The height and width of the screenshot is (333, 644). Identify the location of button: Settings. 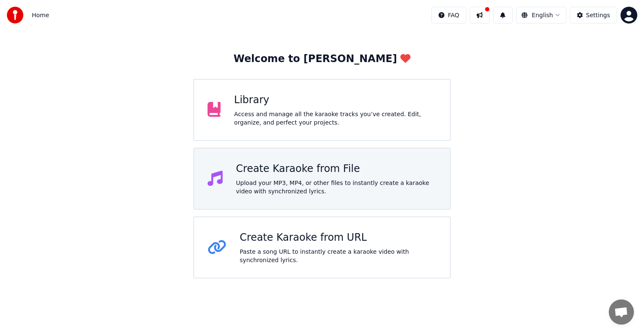
(593, 15).